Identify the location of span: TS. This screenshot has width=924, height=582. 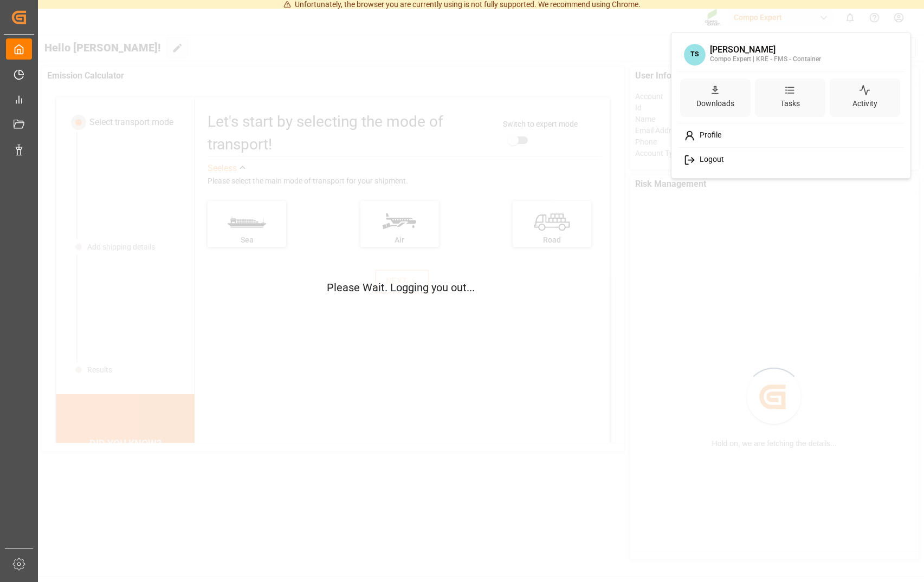
(695, 54).